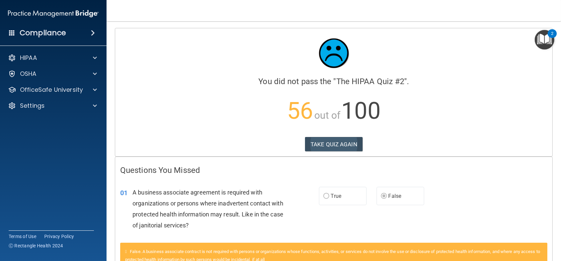 The height and width of the screenshot is (261, 561). What do you see at coordinates (32, 106) in the screenshot?
I see `p: Settings` at bounding box center [32, 106].